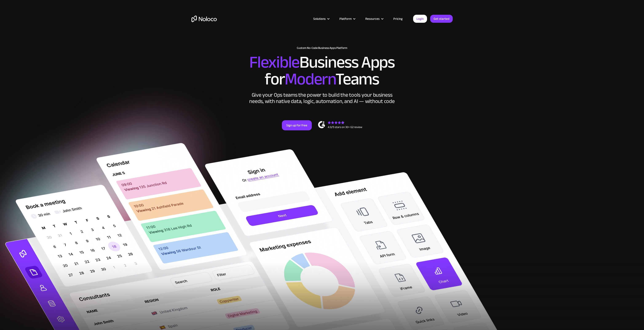 The image size is (644, 330). Describe the element at coordinates (398, 19) in the screenshot. I see `a: Pricing` at that location.